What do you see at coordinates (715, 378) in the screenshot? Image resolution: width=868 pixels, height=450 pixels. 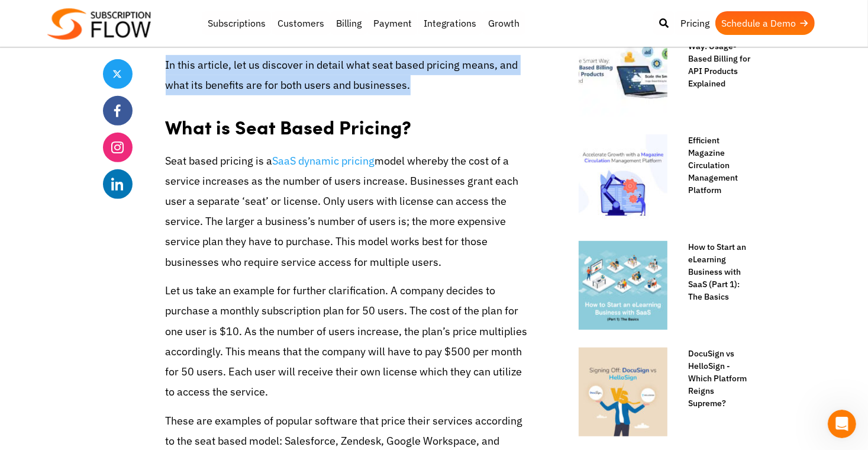 I see `a: DocuSign vs HelloSign - Which Platform Reigns Supreme?` at bounding box center [715, 378].